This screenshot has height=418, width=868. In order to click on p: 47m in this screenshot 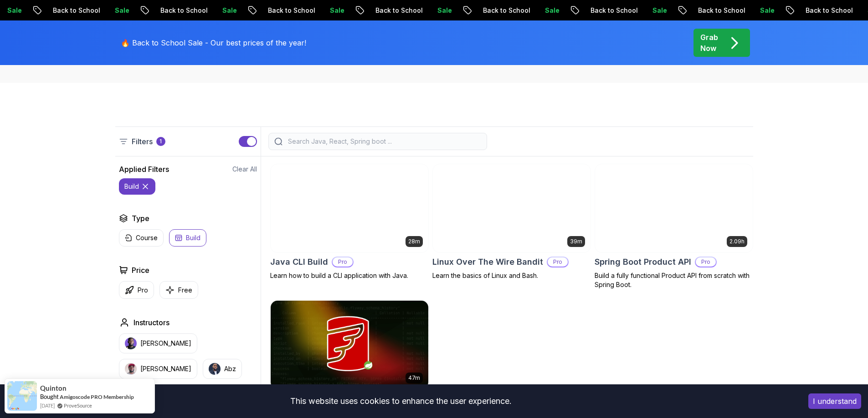, I will do `click(415, 378)`.